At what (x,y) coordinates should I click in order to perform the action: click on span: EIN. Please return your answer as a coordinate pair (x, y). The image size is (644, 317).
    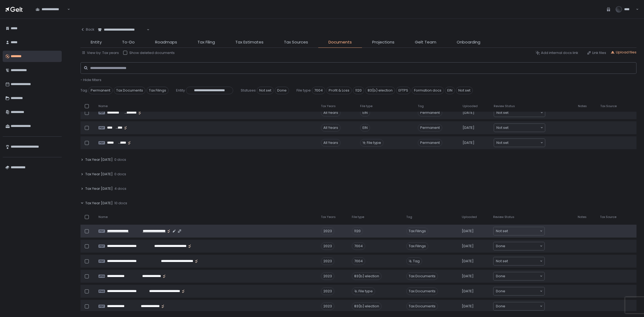
    Looking at the image, I should click on (450, 91).